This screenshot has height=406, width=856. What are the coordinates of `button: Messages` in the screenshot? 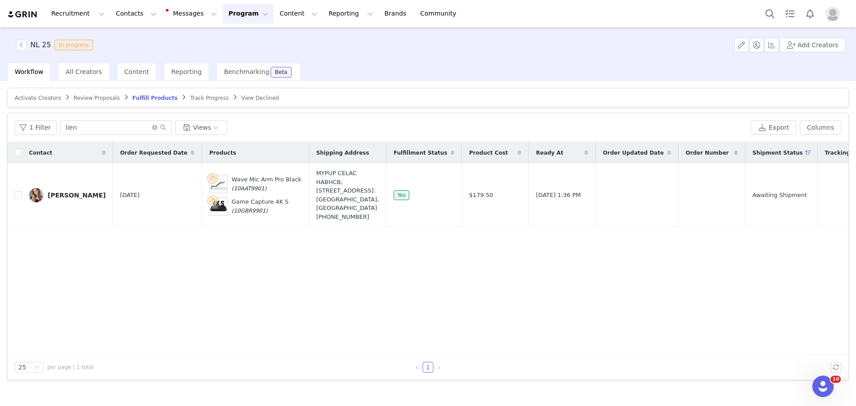 It's located at (192, 13).